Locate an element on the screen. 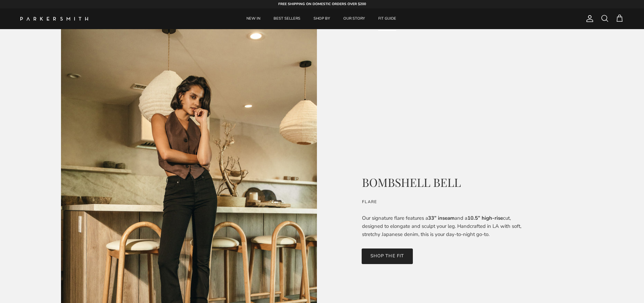 The image size is (644, 303). a: Parker Smith is located at coordinates (54, 18).